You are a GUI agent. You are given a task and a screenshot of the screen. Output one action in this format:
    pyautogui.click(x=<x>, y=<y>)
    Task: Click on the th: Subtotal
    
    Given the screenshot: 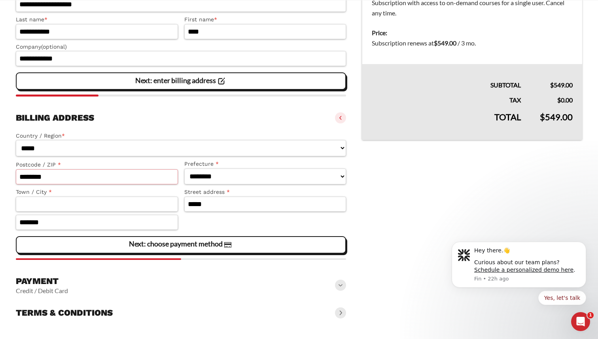 What is the action you would take?
    pyautogui.click(x=446, y=77)
    